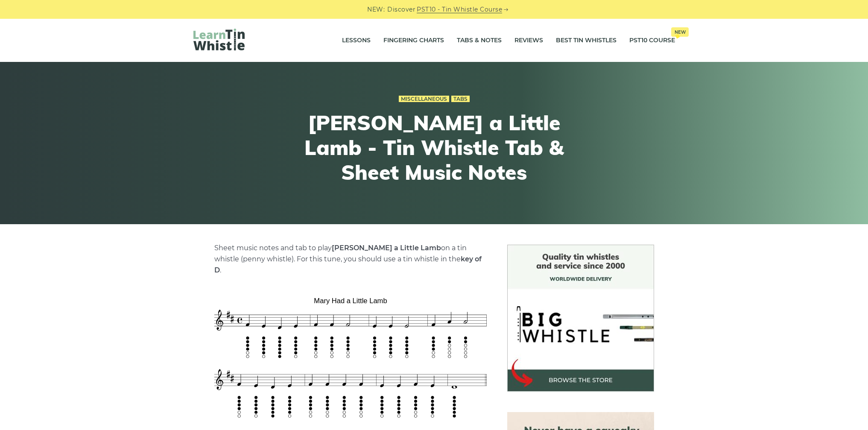 The height and width of the screenshot is (430, 868). Describe the element at coordinates (680, 32) in the screenshot. I see `span: New` at that location.